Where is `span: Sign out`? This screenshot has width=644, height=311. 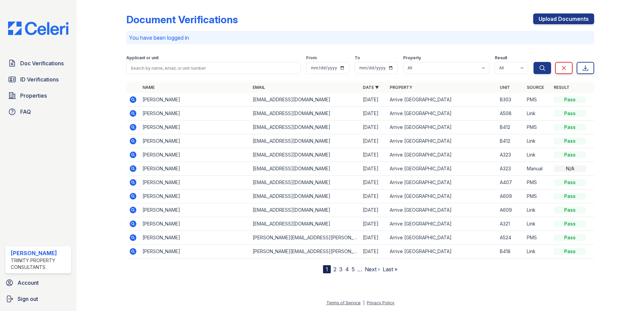
span: Sign out is located at coordinates (27, 299).